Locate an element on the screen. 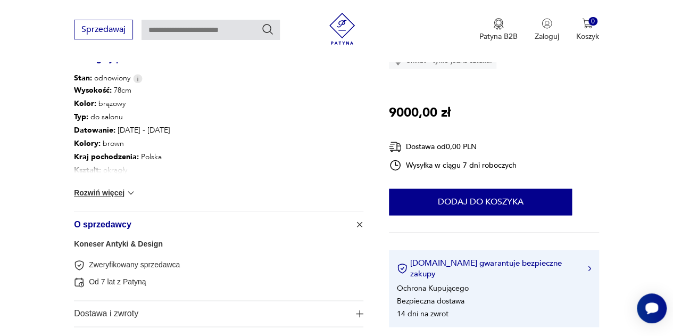 This screenshot has height=336, width=673. h3: Szczegóły produktu is located at coordinates (219, 64).